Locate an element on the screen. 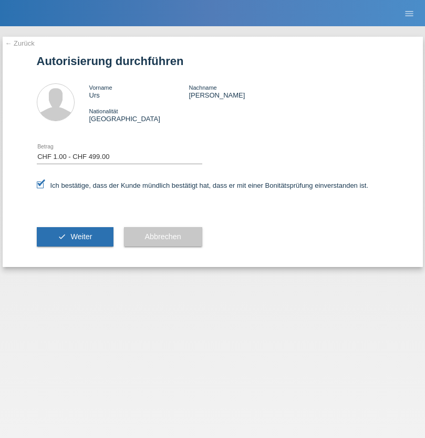 The height and width of the screenshot is (438, 425). a: ← Zurück is located at coordinates (20, 43).